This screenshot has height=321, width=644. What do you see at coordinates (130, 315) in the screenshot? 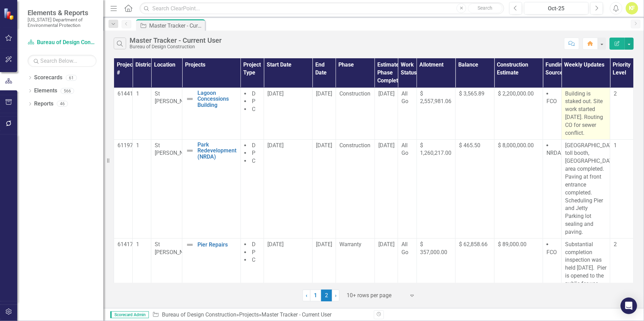
I see `span: Scorecard Admin` at bounding box center [130, 315].